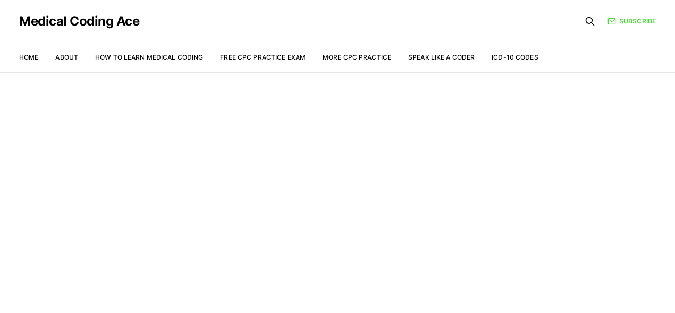  Describe the element at coordinates (357, 57) in the screenshot. I see `a: More CPC Practice` at that location.